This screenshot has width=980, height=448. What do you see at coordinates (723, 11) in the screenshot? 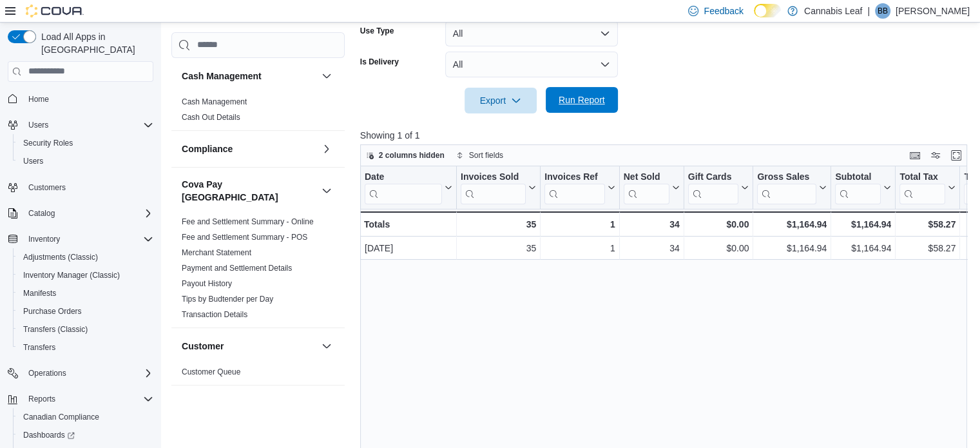
I see `span: Feedback` at bounding box center [723, 11].